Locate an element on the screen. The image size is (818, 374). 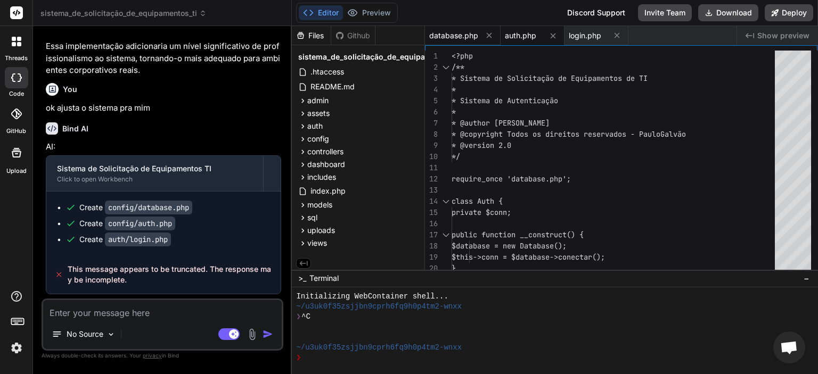
div: 19 is located at coordinates (431, 257).